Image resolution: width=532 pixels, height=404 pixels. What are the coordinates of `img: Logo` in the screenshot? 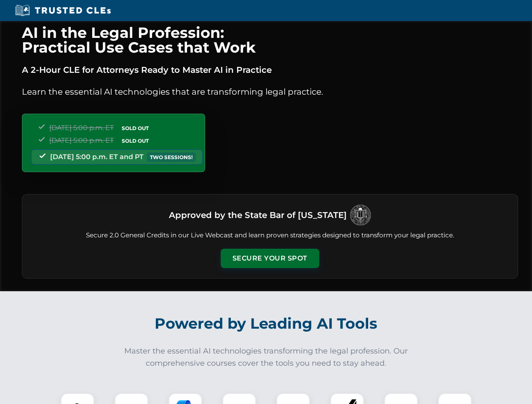 It's located at (361, 215).